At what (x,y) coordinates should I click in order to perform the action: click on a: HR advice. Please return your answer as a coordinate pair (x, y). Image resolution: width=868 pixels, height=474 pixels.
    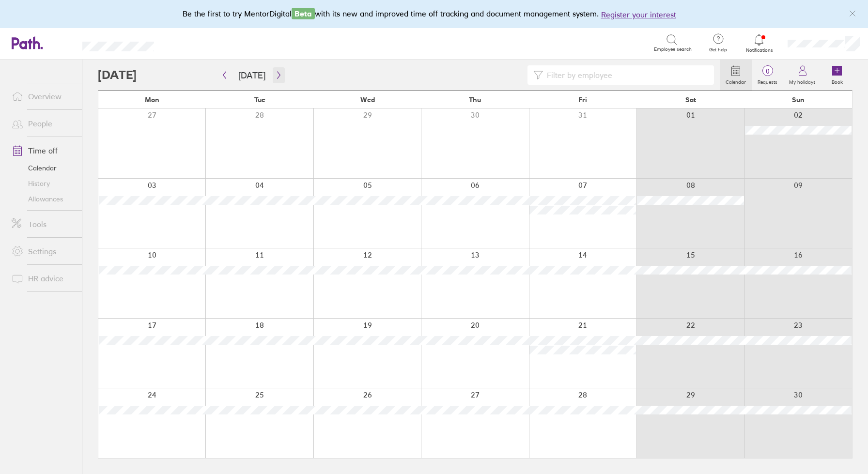
    Looking at the image, I should click on (43, 279).